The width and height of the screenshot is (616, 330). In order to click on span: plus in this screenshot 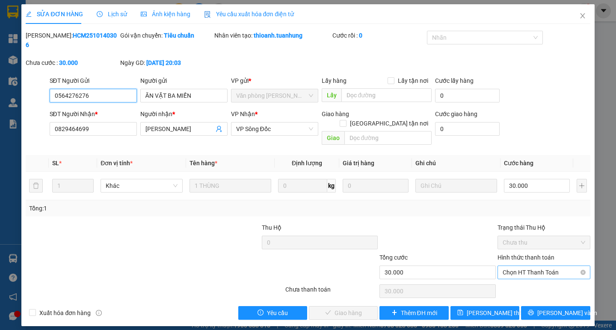, I will do `click(394, 313)`.